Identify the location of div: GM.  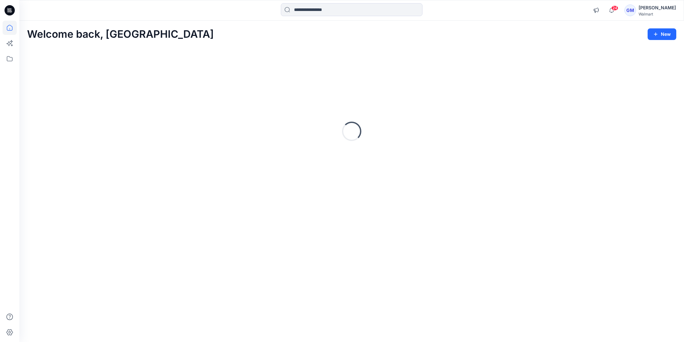
(631, 10).